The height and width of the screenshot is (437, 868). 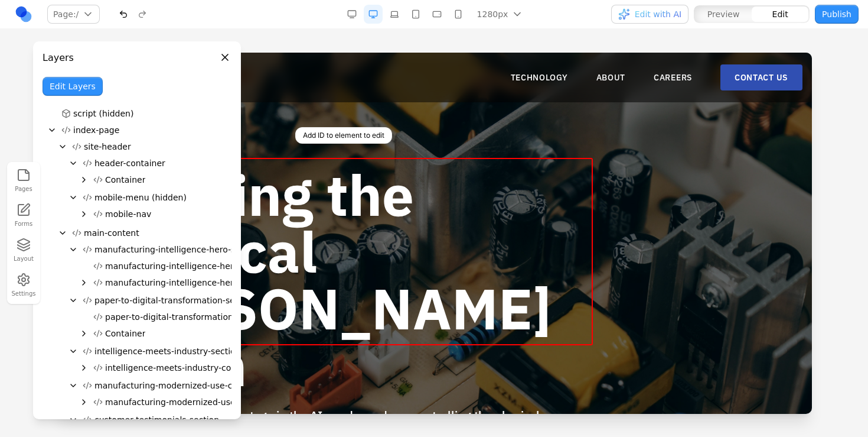 What do you see at coordinates (96, 130) in the screenshot?
I see `span: index-page` at bounding box center [96, 130].